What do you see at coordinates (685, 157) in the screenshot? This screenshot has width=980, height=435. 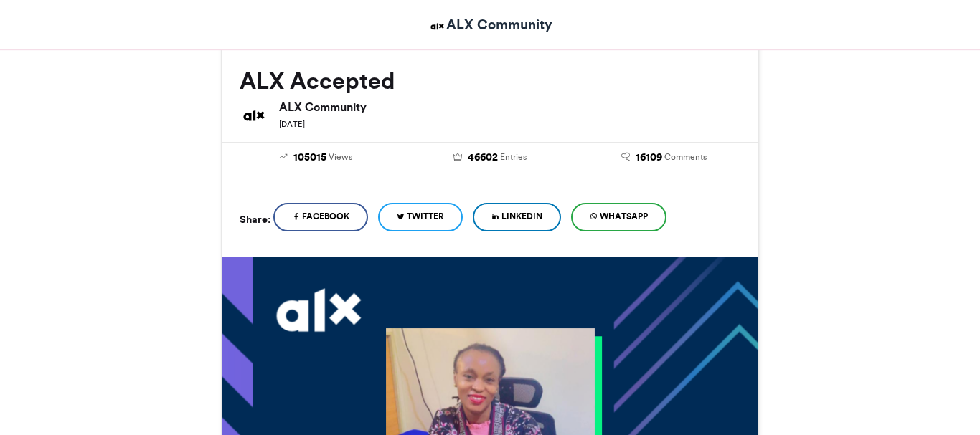 I see `span: Comments` at bounding box center [685, 157].